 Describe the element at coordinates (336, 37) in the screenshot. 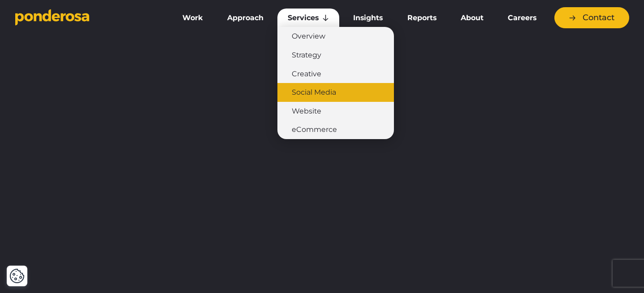

I see `a: Overview` at that location.